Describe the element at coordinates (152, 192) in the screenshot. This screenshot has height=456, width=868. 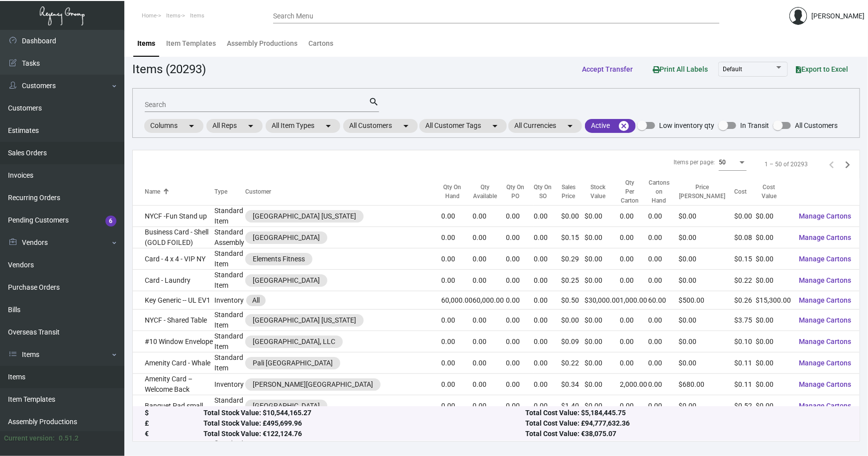
I see `div: Name` at that location.